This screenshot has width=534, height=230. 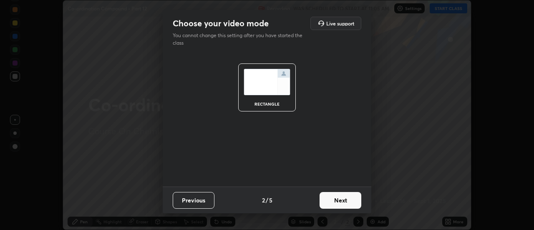 What do you see at coordinates (263, 200) in the screenshot?
I see `h4: 2` at bounding box center [263, 200].